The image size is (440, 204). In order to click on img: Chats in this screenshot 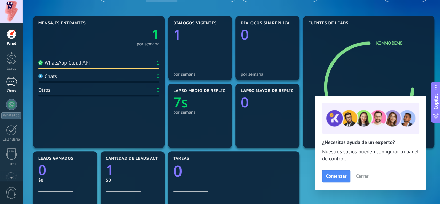, I will do `click(40, 76)`.